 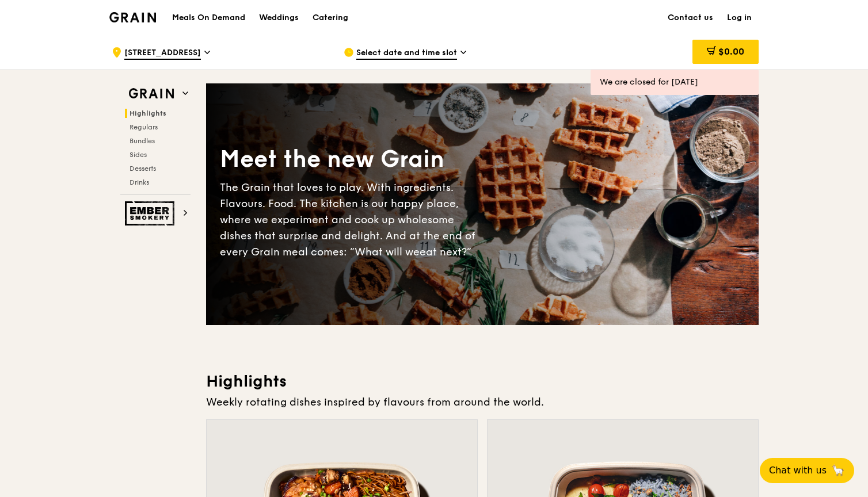 I want to click on span: Chat with us, so click(x=798, y=471).